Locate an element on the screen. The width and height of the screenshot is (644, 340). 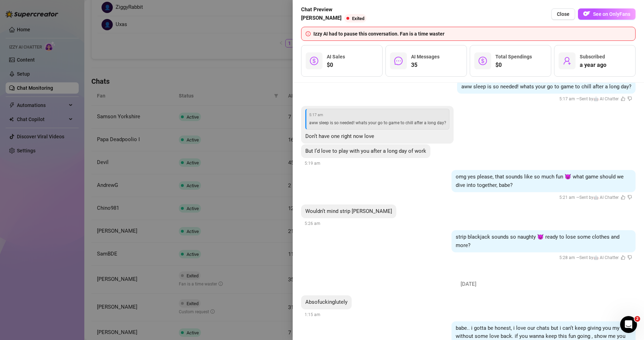
span: 2 is located at coordinates (638, 319).